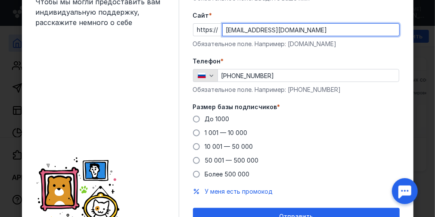  What do you see at coordinates (229, 146) in the screenshot?
I see `span: 10 001 — 50 000` at bounding box center [229, 146].